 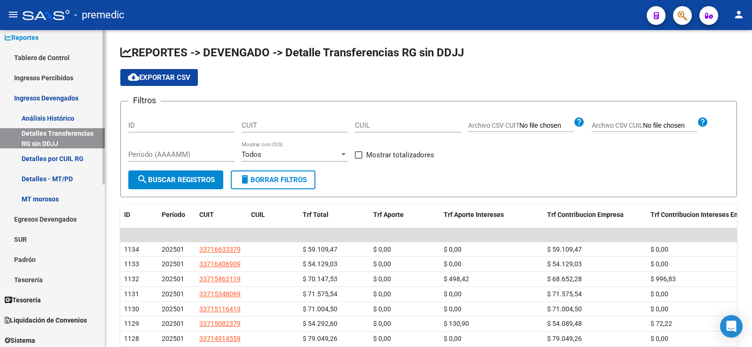 I want to click on span: Todos, so click(x=251, y=155).